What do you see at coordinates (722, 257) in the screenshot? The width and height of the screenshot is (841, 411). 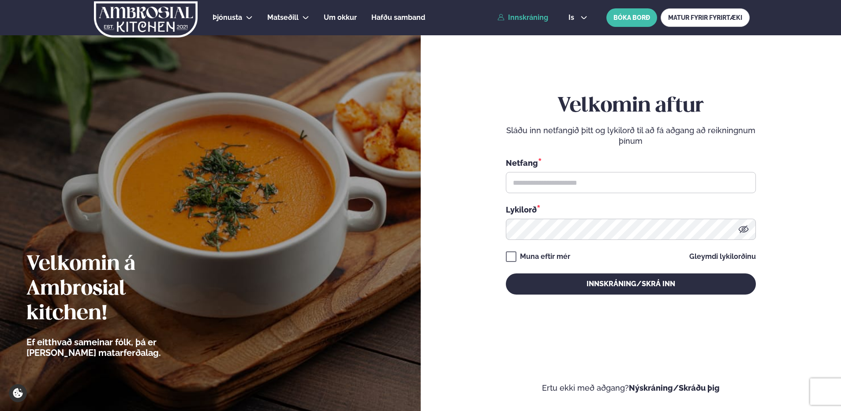 I see `a: Gleymdi lykilorðinu` at bounding box center [722, 257].